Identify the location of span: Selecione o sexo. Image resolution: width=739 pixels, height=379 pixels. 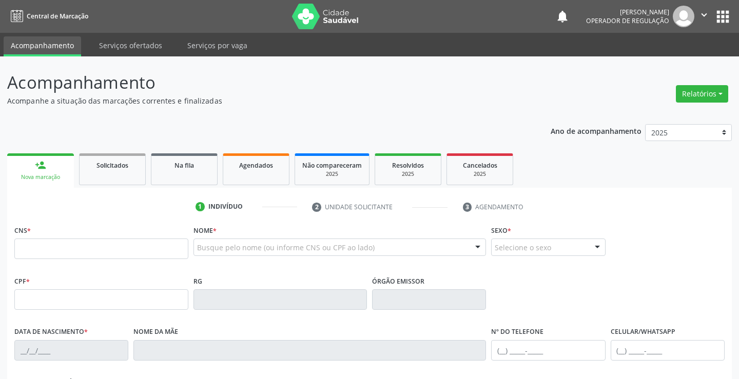
(523, 247).